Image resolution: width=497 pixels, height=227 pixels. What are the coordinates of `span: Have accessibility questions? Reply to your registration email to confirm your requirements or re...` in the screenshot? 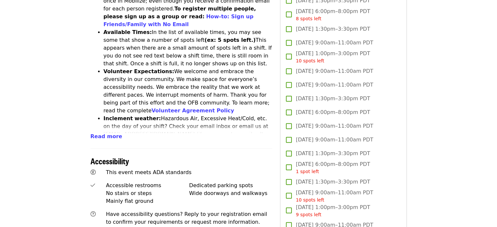 It's located at (186, 218).